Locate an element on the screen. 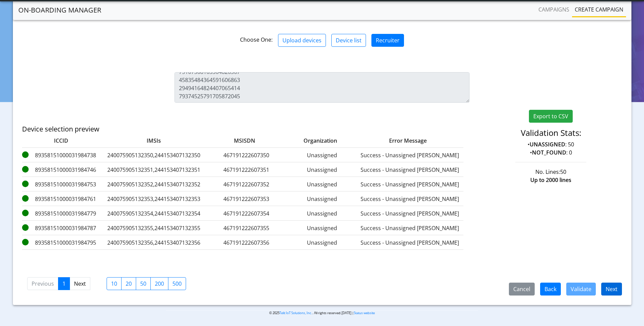 This screenshot has width=644, height=326. label: 467191222607356 is located at coordinates (246, 243).